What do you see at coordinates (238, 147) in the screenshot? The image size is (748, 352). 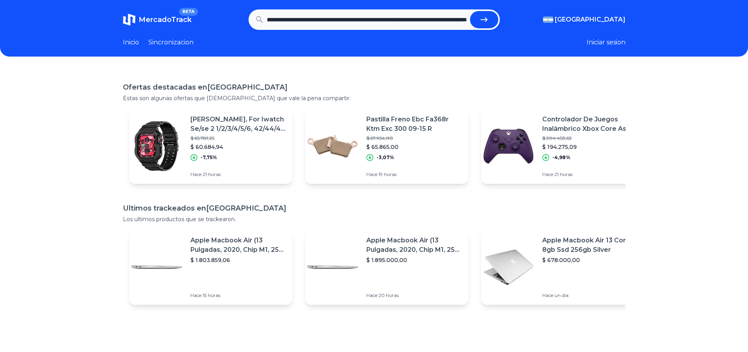 I see `p: $ 60.684,94` at bounding box center [238, 147].